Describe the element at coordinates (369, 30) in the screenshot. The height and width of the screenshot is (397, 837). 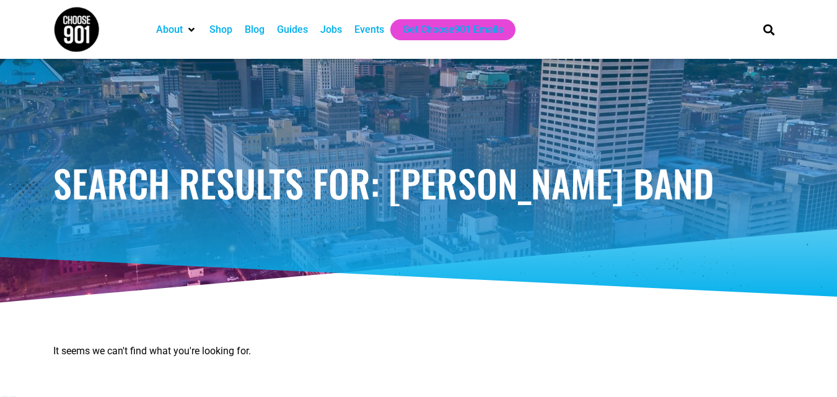
I see `div: Events` at that location.